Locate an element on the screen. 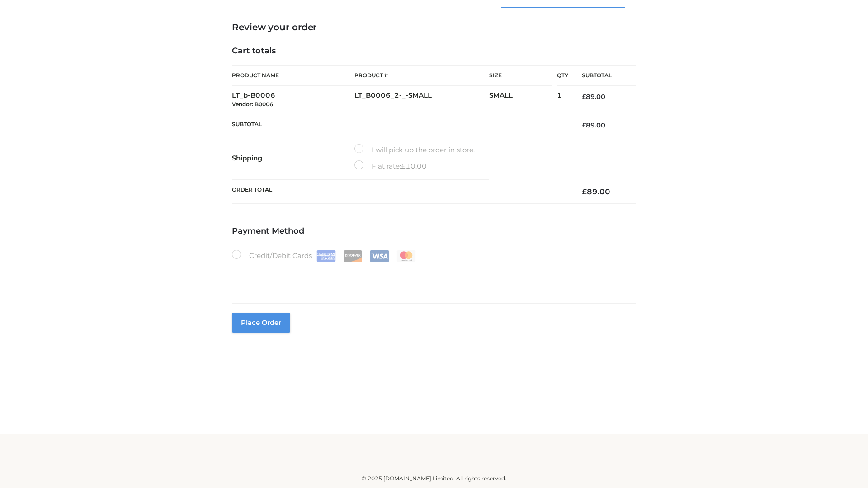  h3: Review your order is located at coordinates (434, 27).